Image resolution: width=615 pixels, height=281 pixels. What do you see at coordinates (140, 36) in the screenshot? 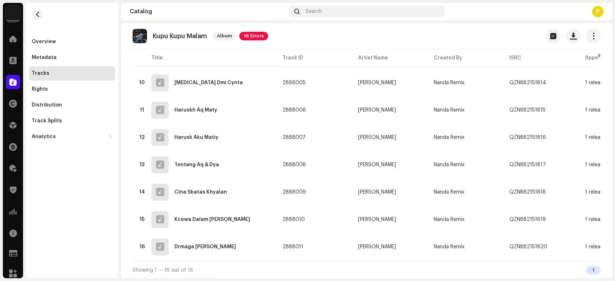
I see `img: 8c60feb6-de5c-4e2d-9186-892ecc621100` at bounding box center [140, 36].